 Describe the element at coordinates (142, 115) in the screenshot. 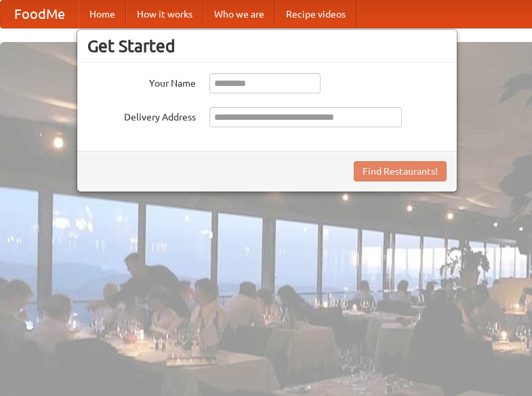

I see `label: Delivery Address` at that location.